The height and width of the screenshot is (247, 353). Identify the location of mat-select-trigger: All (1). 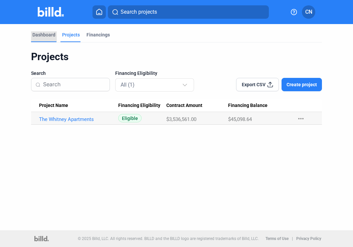
(127, 84).